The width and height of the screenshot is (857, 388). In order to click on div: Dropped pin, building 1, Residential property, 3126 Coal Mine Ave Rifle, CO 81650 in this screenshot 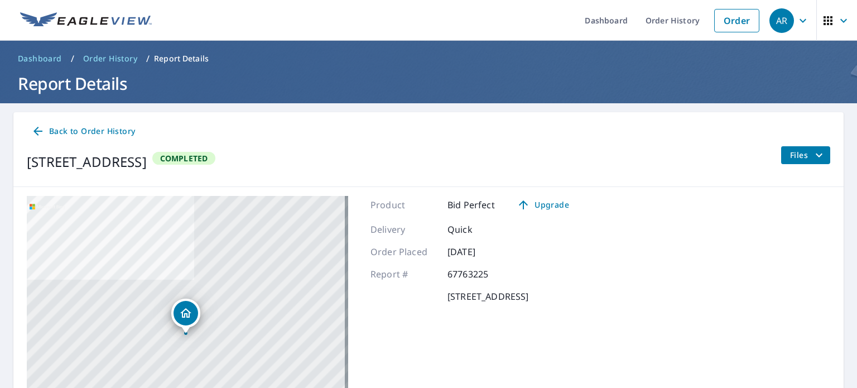, I will do `click(186, 316)`.